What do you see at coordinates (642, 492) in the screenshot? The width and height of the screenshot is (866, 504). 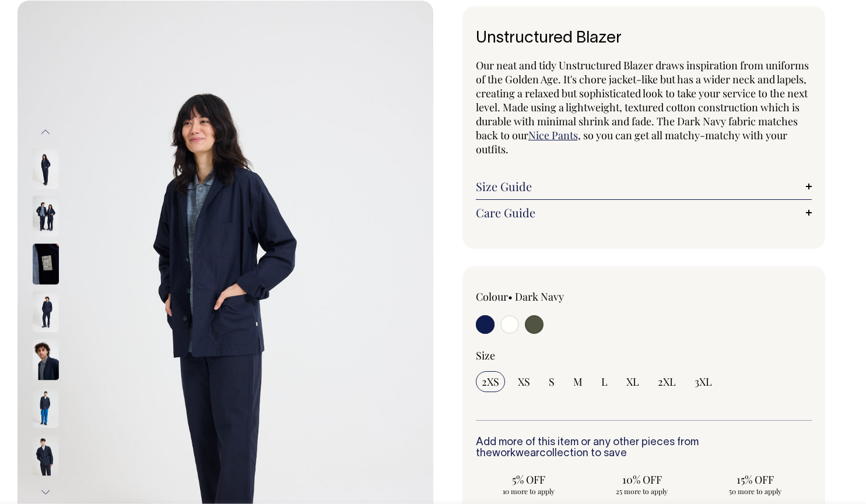 I see `span: 25 more to apply` at bounding box center [642, 492].